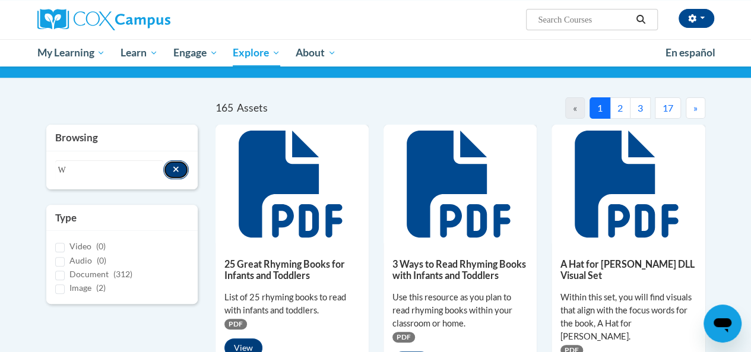 The height and width of the screenshot is (352, 751). What do you see at coordinates (176, 170) in the screenshot?
I see `button: Search resources` at bounding box center [176, 170].